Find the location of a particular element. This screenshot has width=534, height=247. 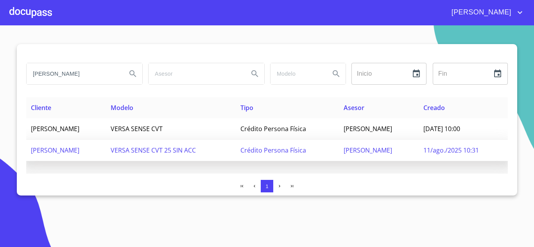

span: Tipo is located at coordinates (246, 108).